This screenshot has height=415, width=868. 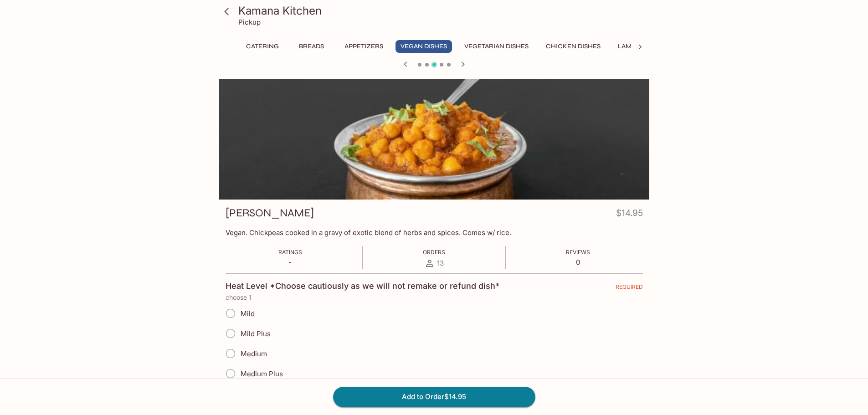 What do you see at coordinates (578, 252) in the screenshot?
I see `span: Reviews` at bounding box center [578, 252].